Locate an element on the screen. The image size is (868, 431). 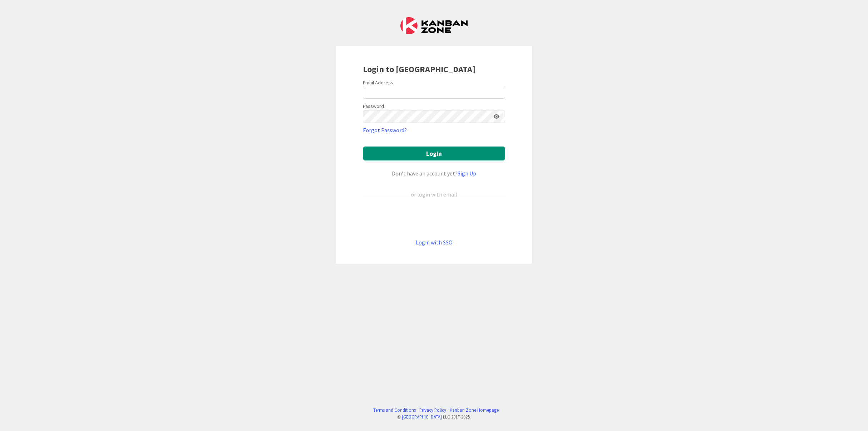
a: Forgot Password? is located at coordinates (384, 130).